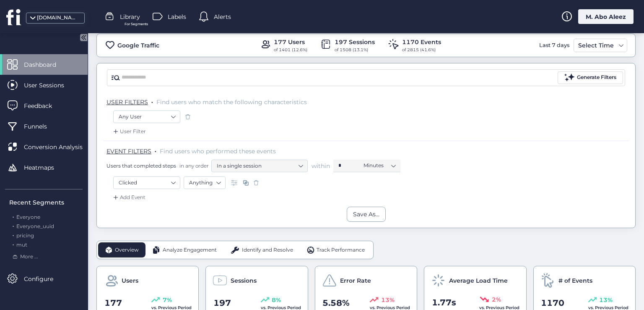  I want to click on span: # of Events, so click(575, 281).